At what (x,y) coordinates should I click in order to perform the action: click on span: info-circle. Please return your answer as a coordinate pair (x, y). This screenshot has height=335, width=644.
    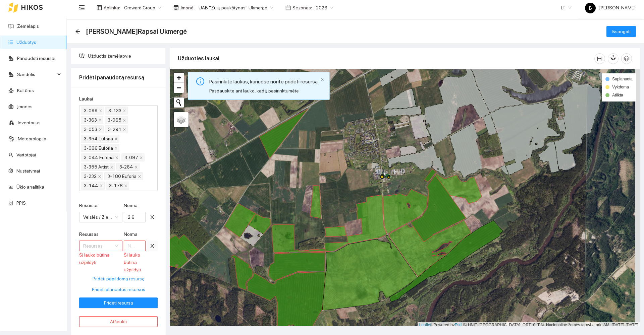
    Looking at the image, I should click on (200, 81).